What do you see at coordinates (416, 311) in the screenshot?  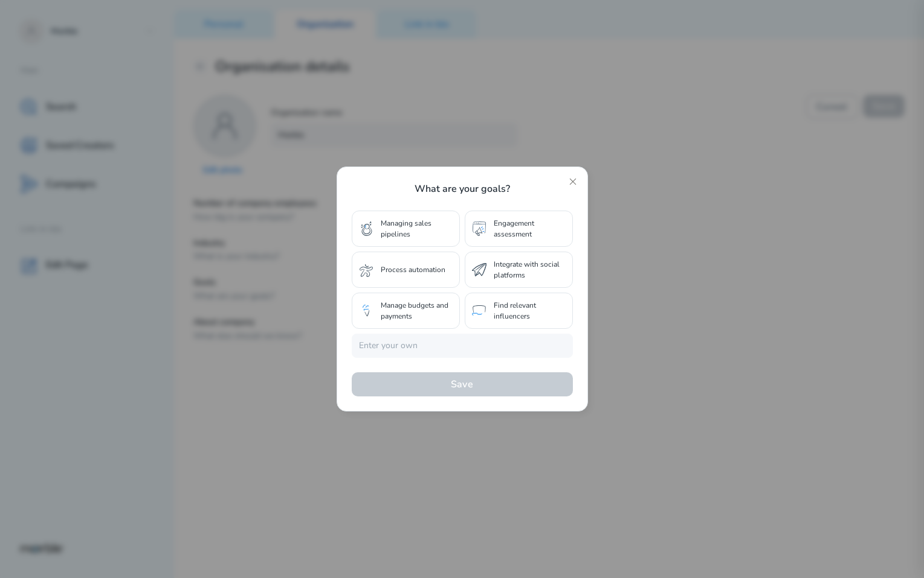 I see `p: Manage budgets and payments` at bounding box center [416, 311].